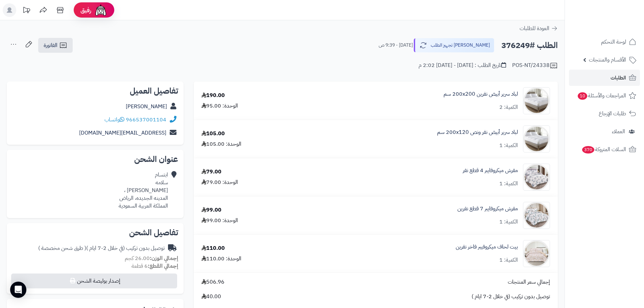 The image size is (644, 308). Describe the element at coordinates (213, 134) in the screenshot. I see `div: 105.00` at that location.